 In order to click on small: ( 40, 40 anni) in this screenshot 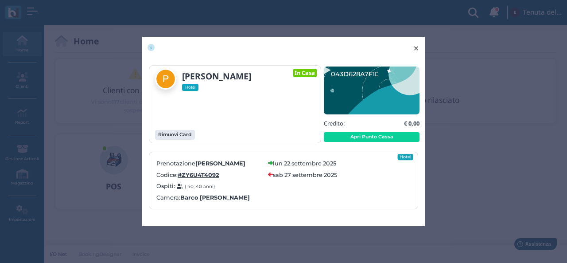, I will do `click(200, 186)`.